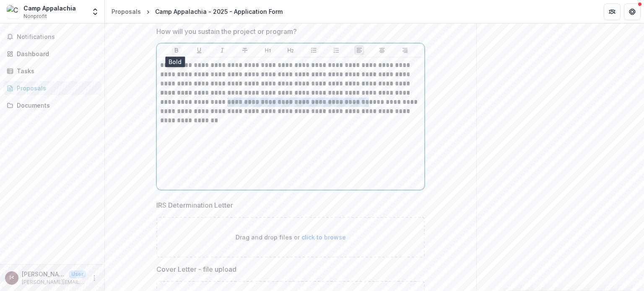 This screenshot has height=291, width=644. What do you see at coordinates (632, 12) in the screenshot?
I see `button: Get Help` at bounding box center [632, 12].